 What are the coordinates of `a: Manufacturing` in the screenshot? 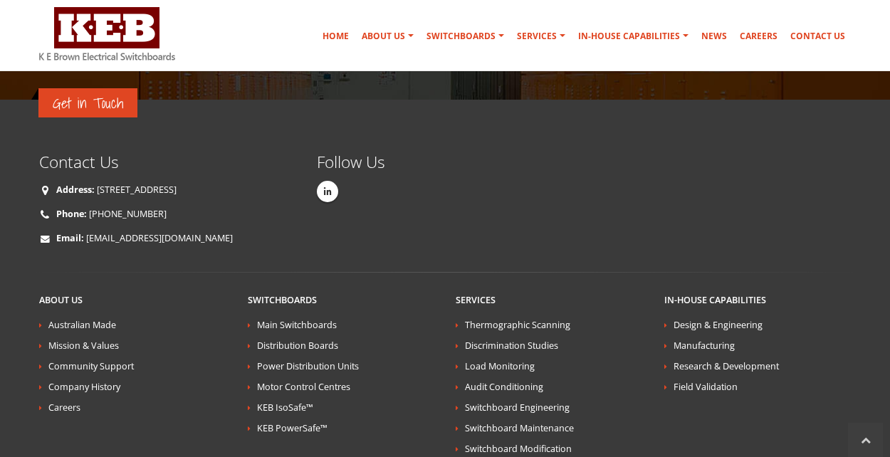 It's located at (704, 345).